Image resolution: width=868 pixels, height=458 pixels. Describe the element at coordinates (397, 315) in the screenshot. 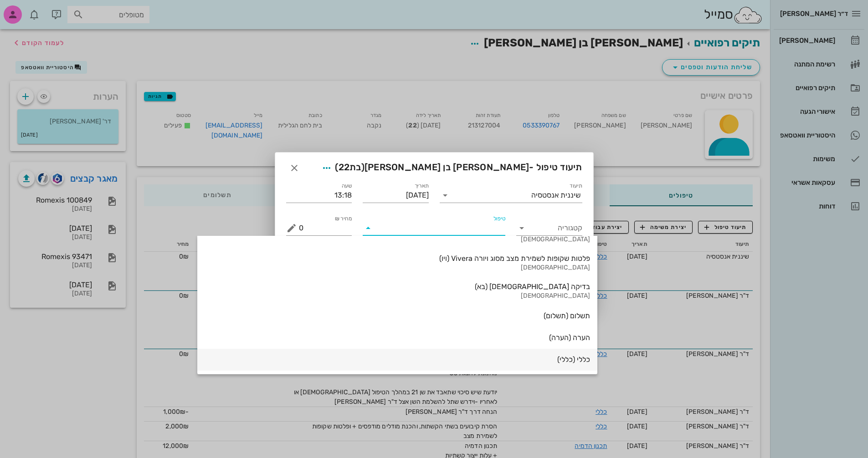

I see `div: תשלום (תשלום)` at that location.